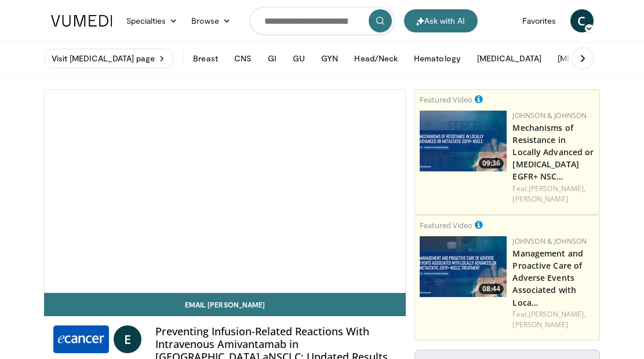  Describe the element at coordinates (128, 339) in the screenshot. I see `a: E` at that location.